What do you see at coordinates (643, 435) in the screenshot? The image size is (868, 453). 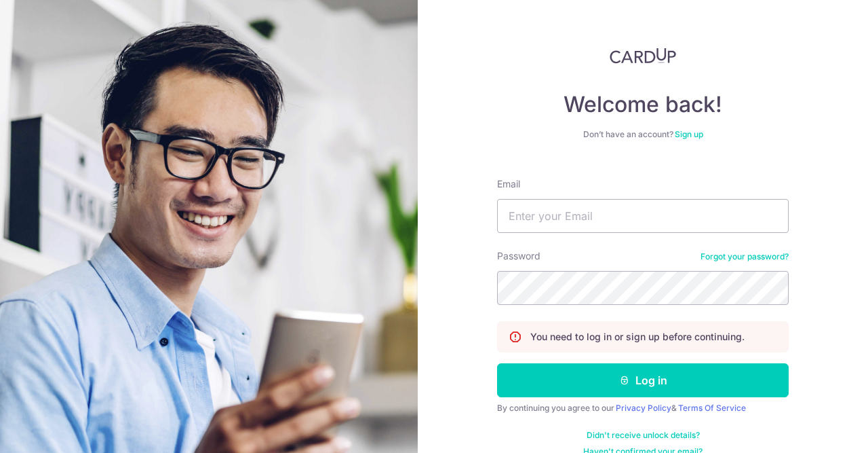 I see `a: Didn't receive unlock details?` at bounding box center [643, 435].